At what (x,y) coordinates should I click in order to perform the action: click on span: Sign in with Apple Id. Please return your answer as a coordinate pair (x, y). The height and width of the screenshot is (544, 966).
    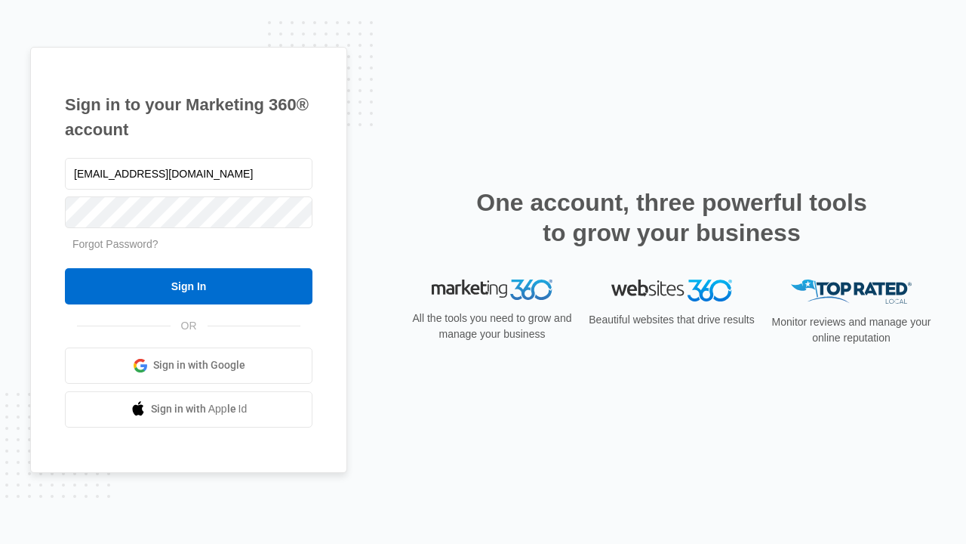
    Looking at the image, I should click on (199, 408).